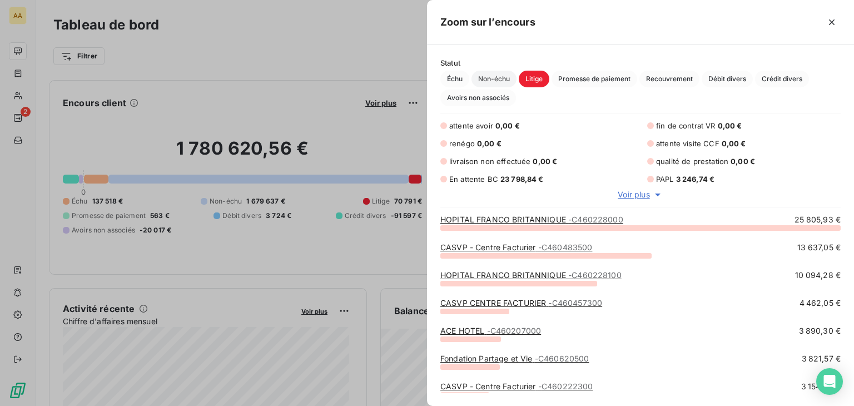 The width and height of the screenshot is (854, 406). What do you see at coordinates (821, 358) in the screenshot?
I see `span: 3 821,57 €` at bounding box center [821, 358].